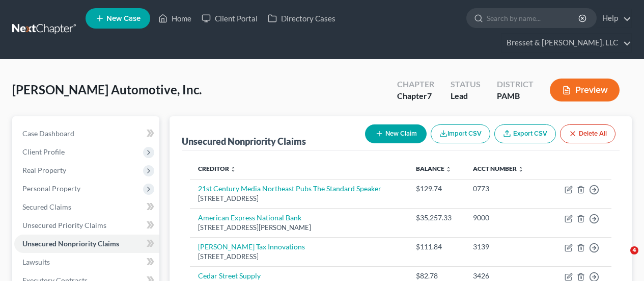  What do you see at coordinates (508, 218) in the screenshot?
I see `div: 9000` at bounding box center [508, 218].